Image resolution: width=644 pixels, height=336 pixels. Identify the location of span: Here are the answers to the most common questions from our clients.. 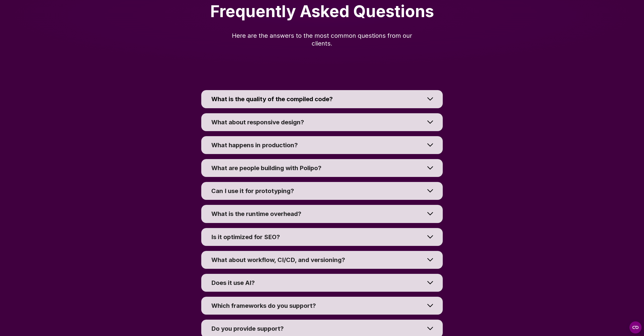
(323, 39).